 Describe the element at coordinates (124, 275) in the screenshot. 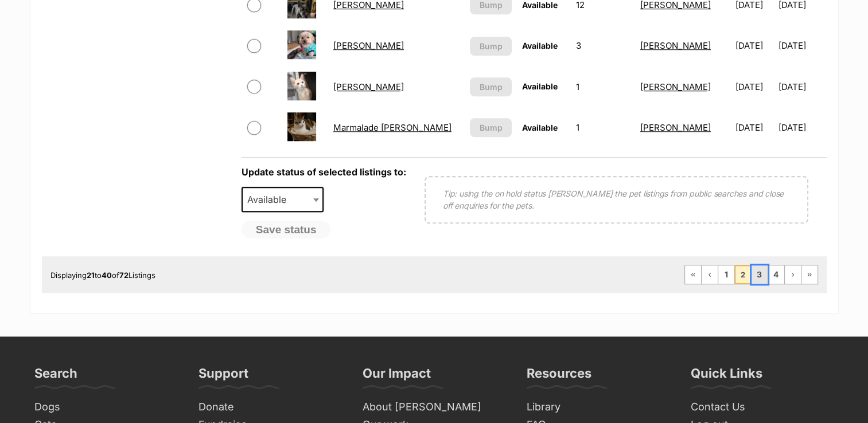

I see `strong: 72` at that location.